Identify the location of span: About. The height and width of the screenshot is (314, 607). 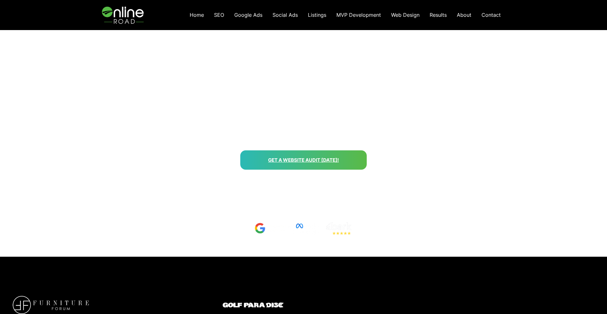
(464, 15).